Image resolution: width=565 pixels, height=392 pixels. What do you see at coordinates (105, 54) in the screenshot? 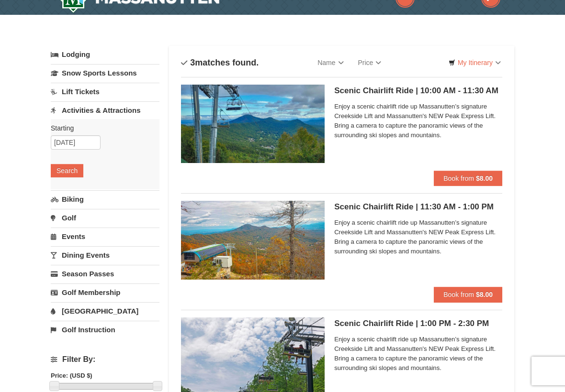
I see `a: Lodging` at bounding box center [105, 54].